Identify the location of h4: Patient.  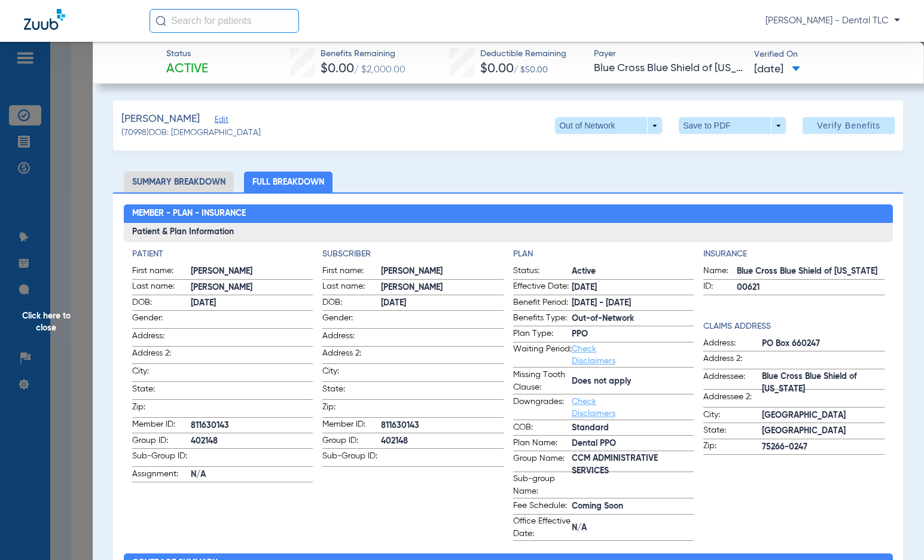
(223, 254).